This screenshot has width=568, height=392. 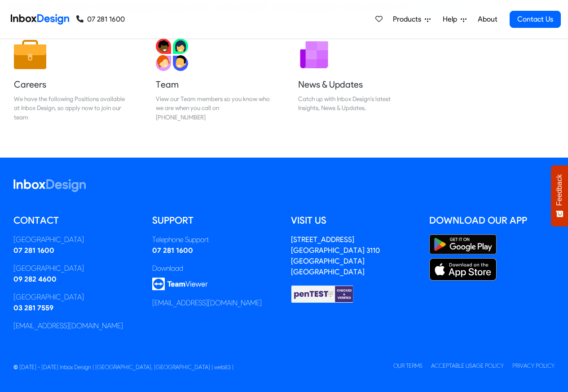 What do you see at coordinates (215, 268) in the screenshot?
I see `div: Download` at bounding box center [215, 268].